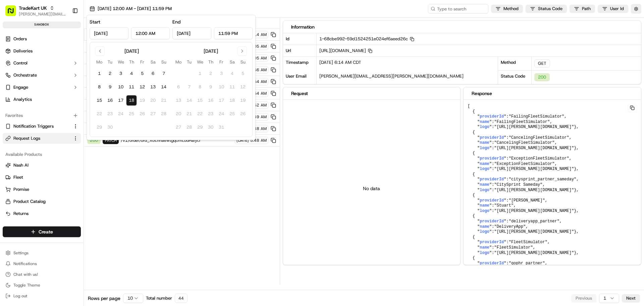 The width and height of the screenshot is (644, 306). Describe the element at coordinates (37, 126) in the screenshot. I see `a: Notification Triggers` at that location.